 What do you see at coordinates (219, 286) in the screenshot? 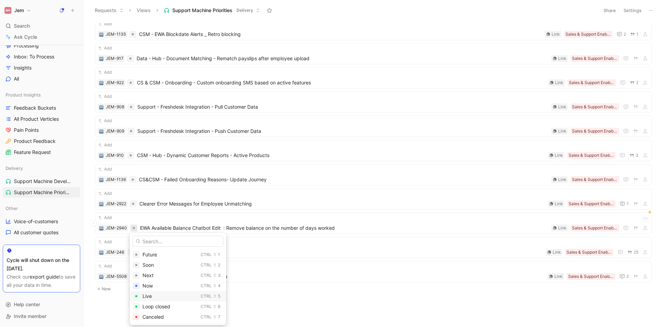
I see `div: 4` at bounding box center [219, 286].